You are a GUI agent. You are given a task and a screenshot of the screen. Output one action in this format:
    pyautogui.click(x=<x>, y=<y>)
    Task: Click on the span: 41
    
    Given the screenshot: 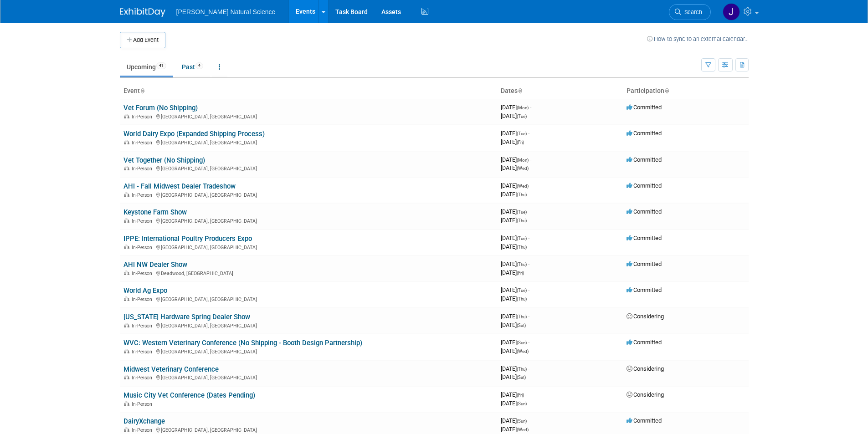 What is the action you would take?
    pyautogui.click(x=161, y=66)
    